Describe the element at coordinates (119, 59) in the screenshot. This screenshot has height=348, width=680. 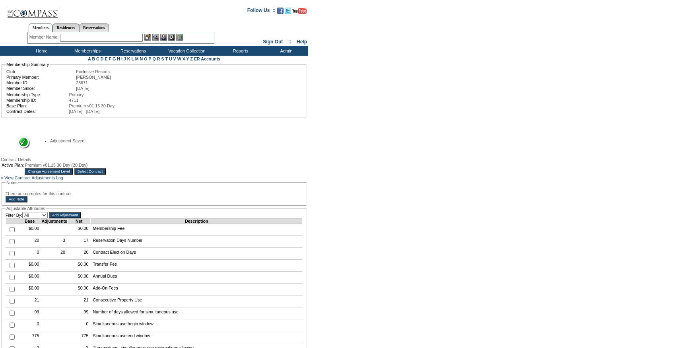
I see `a: H` at that location.